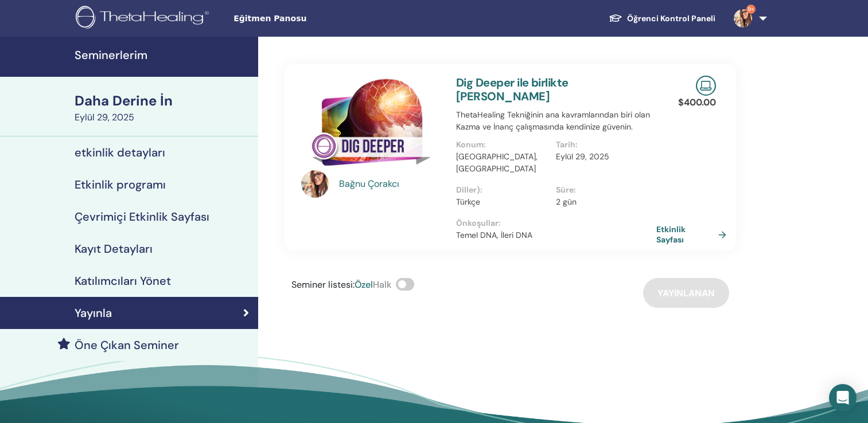 This screenshot has height=423, width=868. I want to click on h4: etkinlik detayları, so click(120, 152).